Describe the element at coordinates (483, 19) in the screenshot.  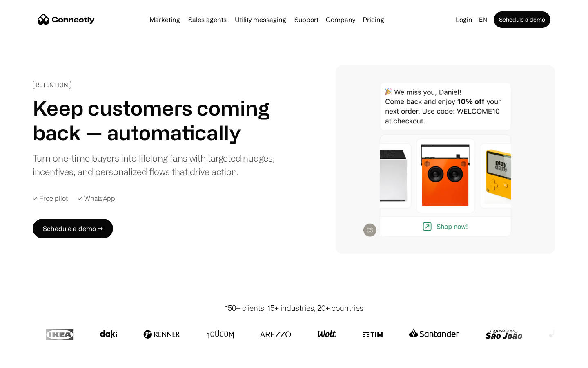
I see `div: en` at that location.